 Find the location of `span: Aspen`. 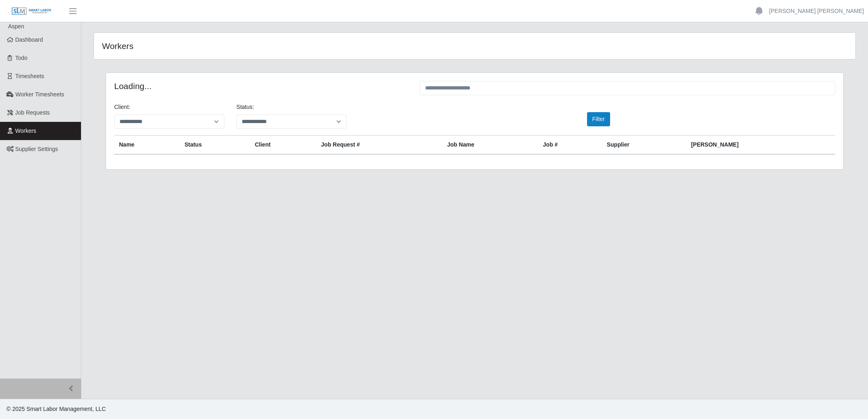

span: Aspen is located at coordinates (16, 27).